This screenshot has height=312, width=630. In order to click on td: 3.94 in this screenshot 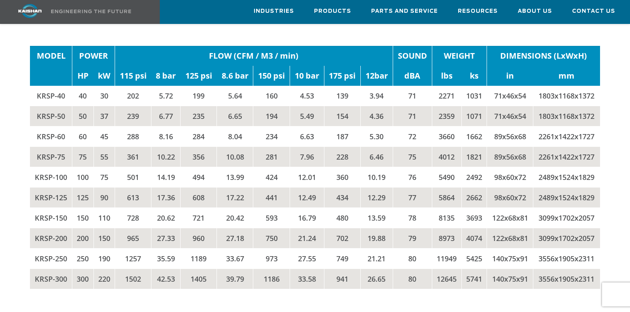, I will do `click(377, 96)`.